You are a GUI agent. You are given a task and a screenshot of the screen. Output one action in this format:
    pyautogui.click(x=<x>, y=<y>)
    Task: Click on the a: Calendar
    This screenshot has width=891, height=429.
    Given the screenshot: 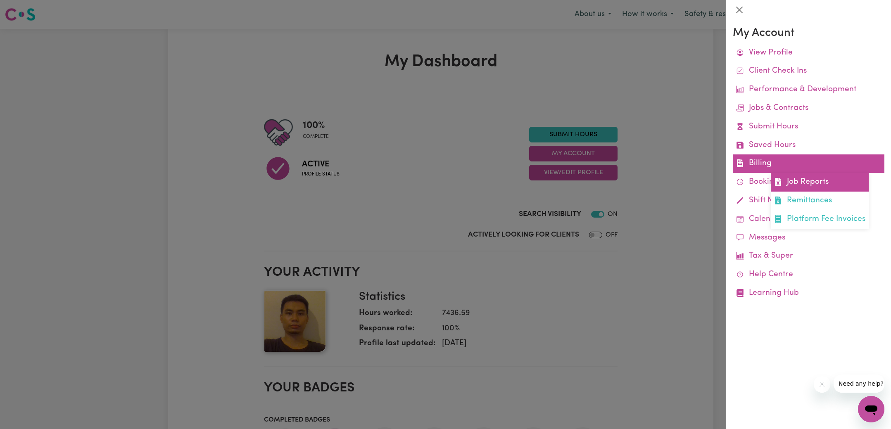 What is the action you would take?
    pyautogui.click(x=808, y=219)
    